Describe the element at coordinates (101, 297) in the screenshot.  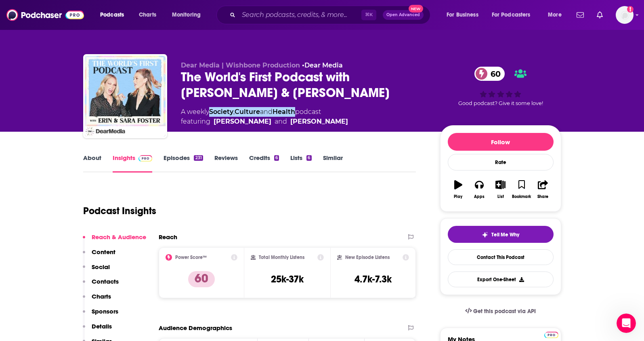
I see `p: Charts` at that location.